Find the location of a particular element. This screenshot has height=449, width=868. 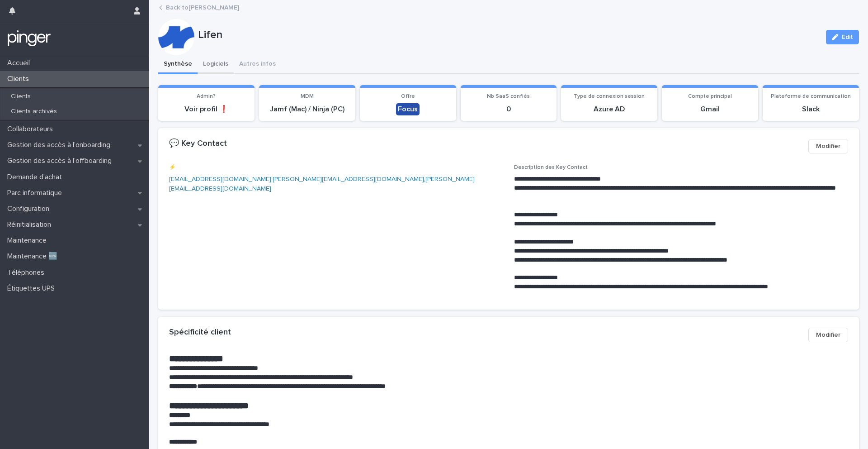

p: Téléphones is located at coordinates (27, 272).